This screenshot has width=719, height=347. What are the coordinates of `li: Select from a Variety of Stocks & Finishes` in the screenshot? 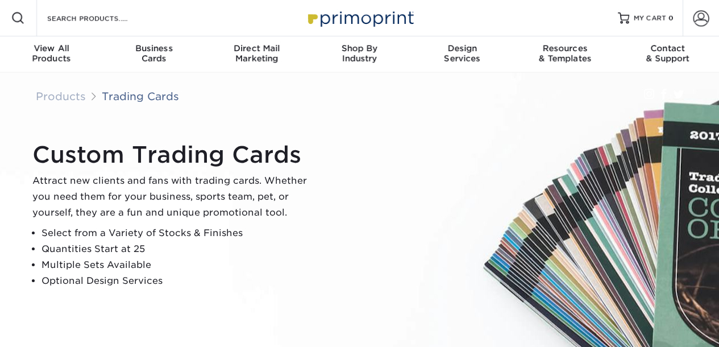 It's located at (179, 233).